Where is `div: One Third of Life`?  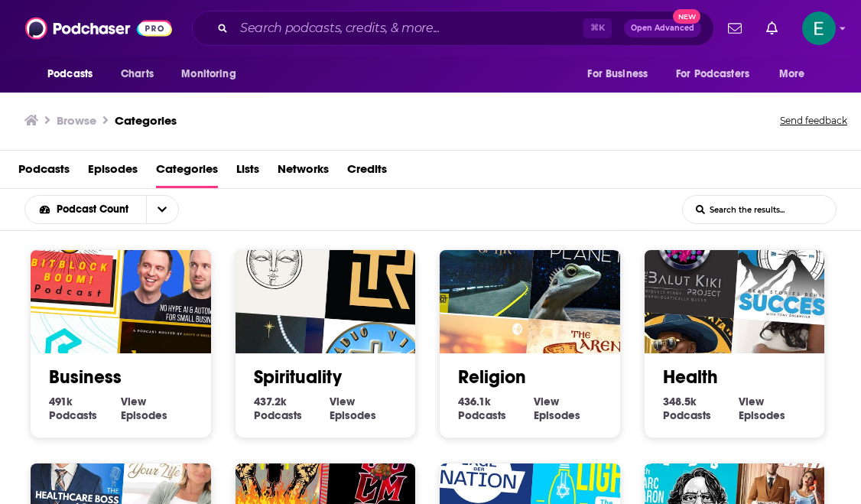 div: One Third of Life is located at coordinates (478, 260).